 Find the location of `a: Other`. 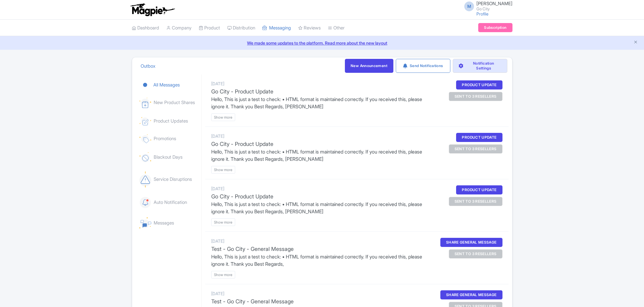

a: Other is located at coordinates (336, 28).